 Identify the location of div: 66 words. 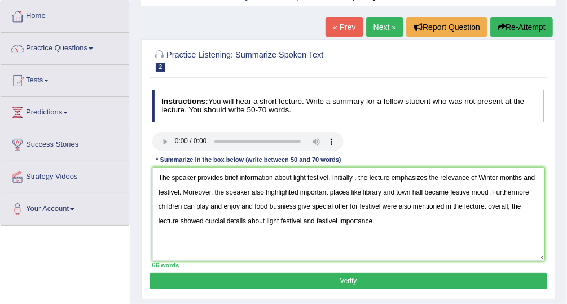
(348, 265).